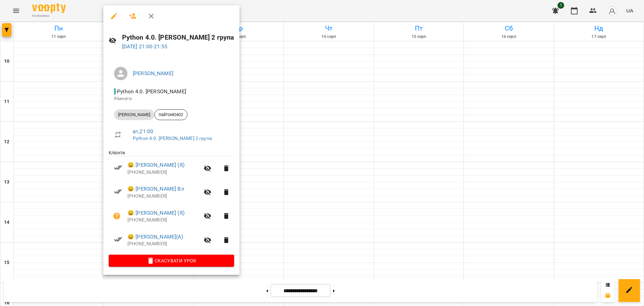 The height and width of the screenshot is (306, 644). Describe the element at coordinates (171, 115) in the screenshot. I see `div: пайтонЮ402` at that location.